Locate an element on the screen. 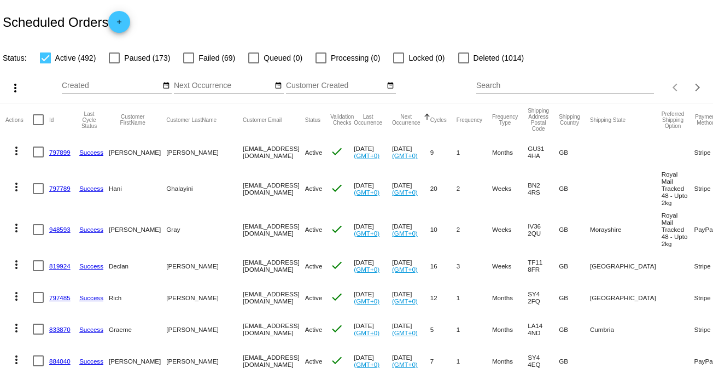 Image resolution: width=713 pixels, height=380 pixels. mat-cell: SY4 4EQ is located at coordinates (543, 361).